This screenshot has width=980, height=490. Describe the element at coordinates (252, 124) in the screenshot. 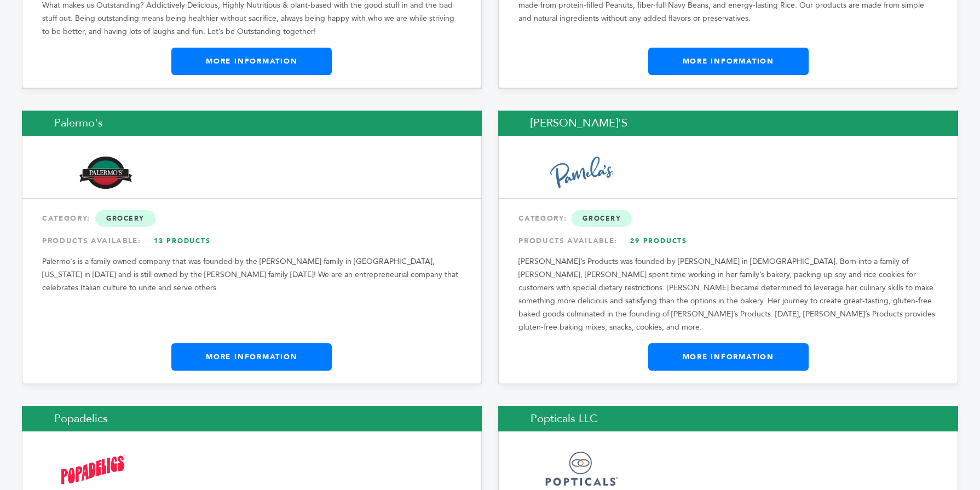

I see `h2: Palermo's` at that location.